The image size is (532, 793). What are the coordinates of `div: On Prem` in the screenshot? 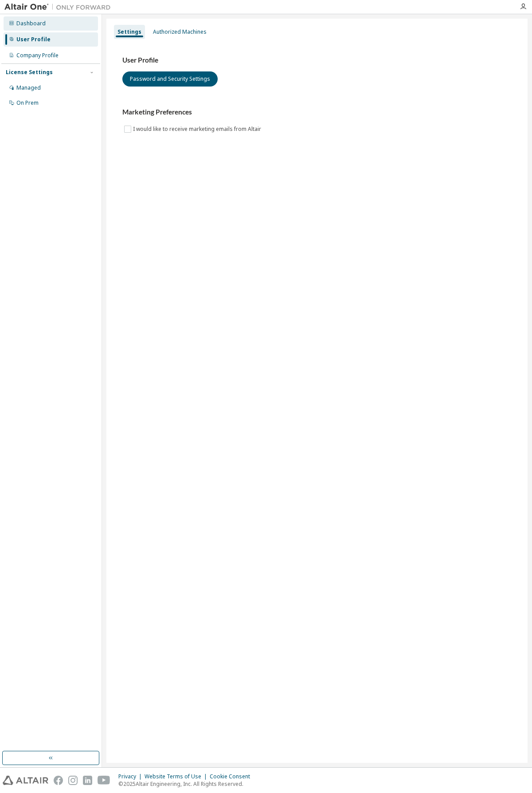 It's located at (28, 103).